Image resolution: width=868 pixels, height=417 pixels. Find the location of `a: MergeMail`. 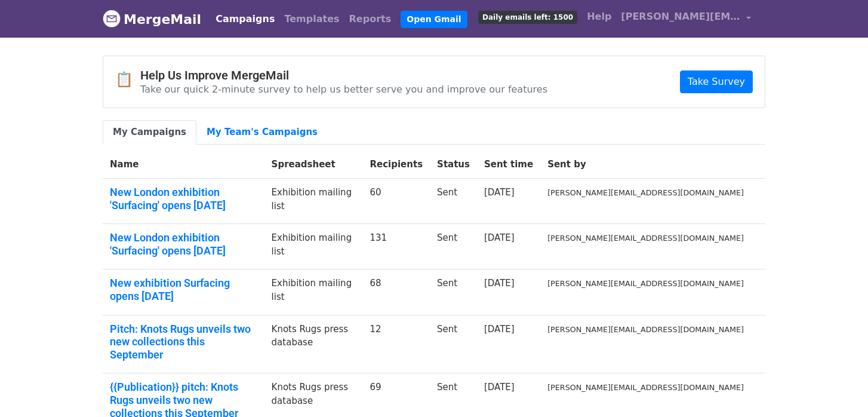

a: MergeMail is located at coordinates (152, 20).